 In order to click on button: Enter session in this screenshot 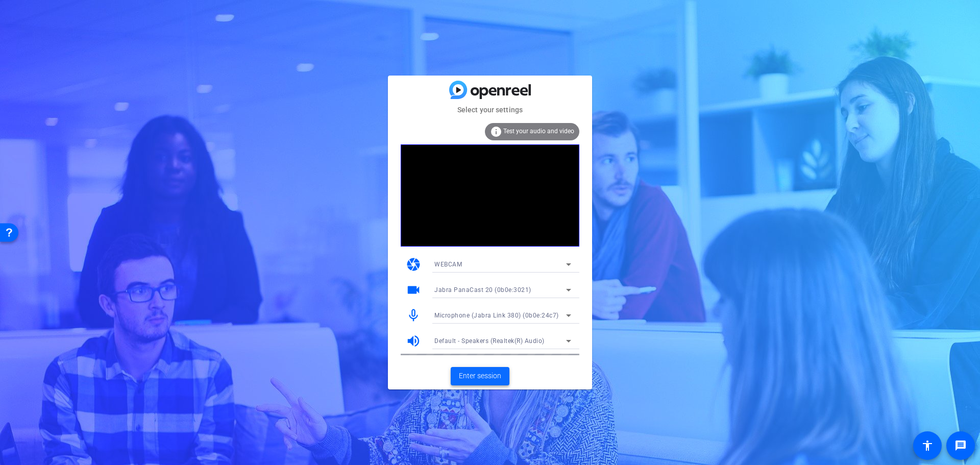, I will do `click(480, 376)`.